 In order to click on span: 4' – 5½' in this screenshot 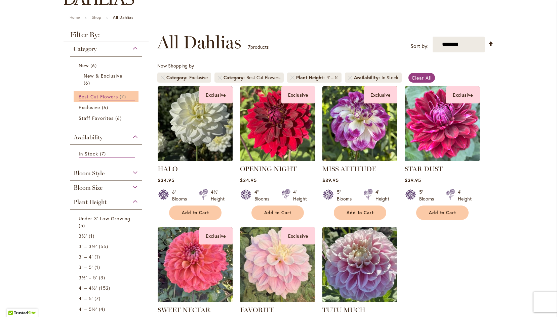, I will do `click(88, 309)`.